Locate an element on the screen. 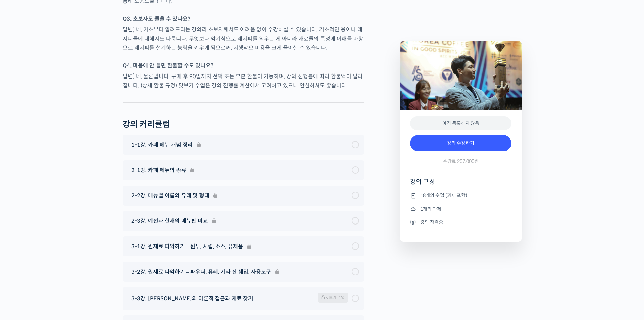 Image resolution: width=644 pixels, height=320 pixels. a: 상세 환불 규정 is located at coordinates (159, 85).